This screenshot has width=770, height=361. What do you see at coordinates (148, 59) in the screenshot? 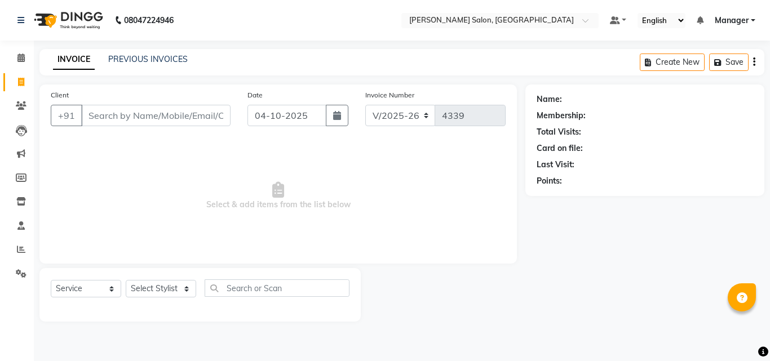
I see `a: PREVIOUS INVOICES` at bounding box center [148, 59].